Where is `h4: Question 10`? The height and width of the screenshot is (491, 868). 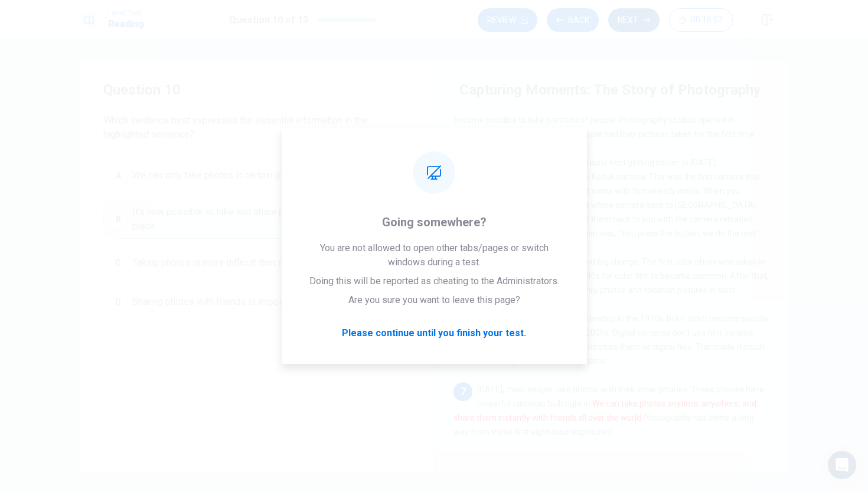
h4: Question 10 is located at coordinates (257, 89).